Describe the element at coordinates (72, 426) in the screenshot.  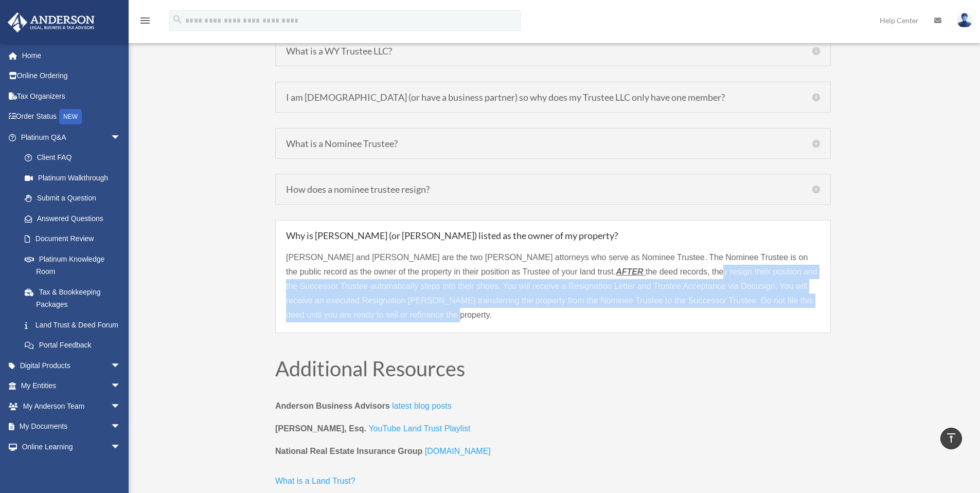
I see `a: My Documentsarrow_drop_down` at that location.